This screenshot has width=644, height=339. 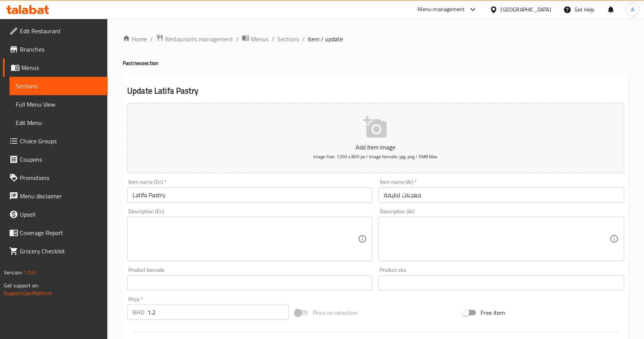 What do you see at coordinates (60, 215) in the screenshot?
I see `span: Upsell` at bounding box center [60, 215].